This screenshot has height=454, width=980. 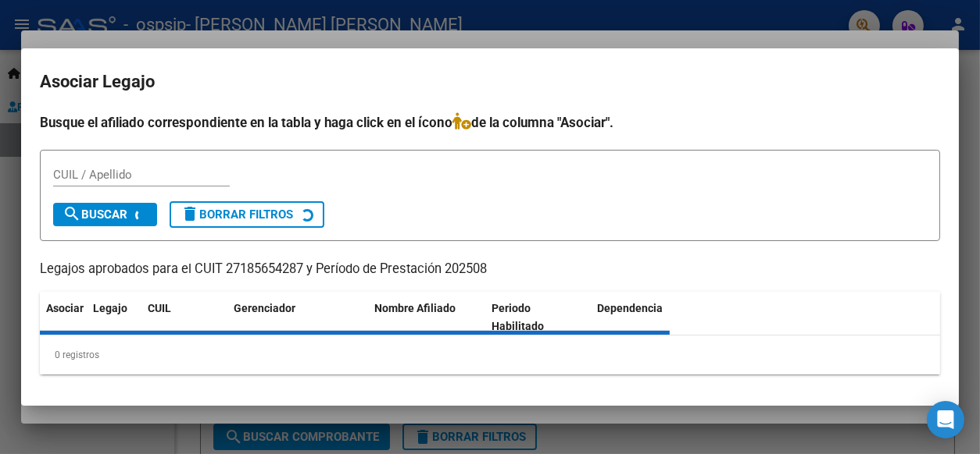 I want to click on datatable-header-cell: Legajo, so click(x=114, y=318).